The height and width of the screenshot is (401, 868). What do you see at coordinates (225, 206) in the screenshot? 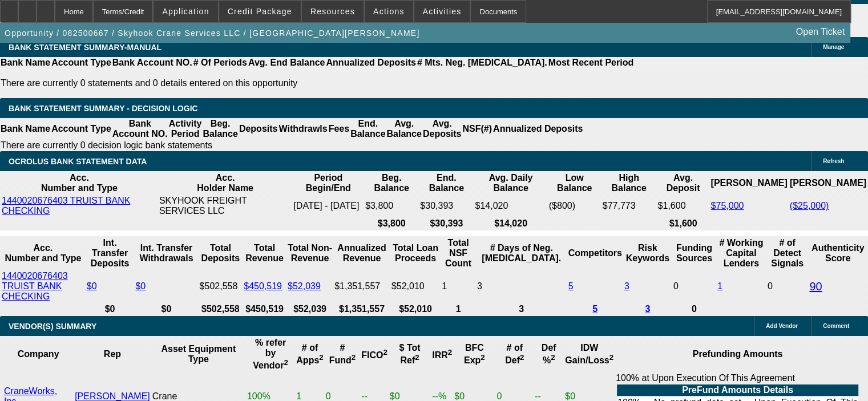
I see `td: SKYHOOK FREIGHT SERVICES LLC` at bounding box center [225, 206].